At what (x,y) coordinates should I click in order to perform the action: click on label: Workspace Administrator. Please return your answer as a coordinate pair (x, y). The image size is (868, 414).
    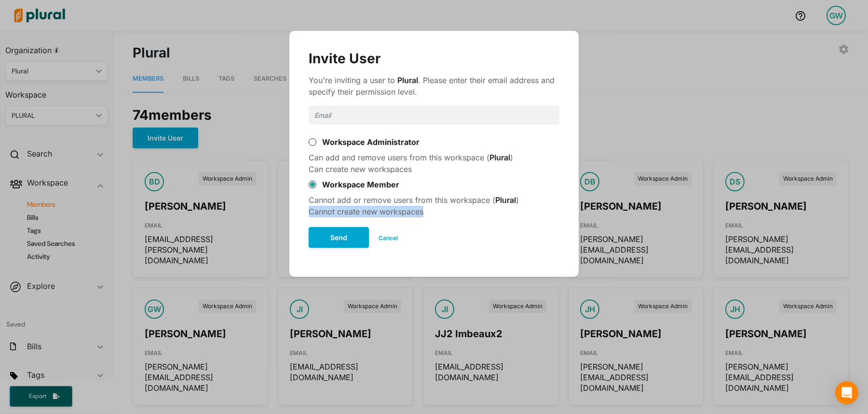
    Looking at the image, I should click on (364, 142).